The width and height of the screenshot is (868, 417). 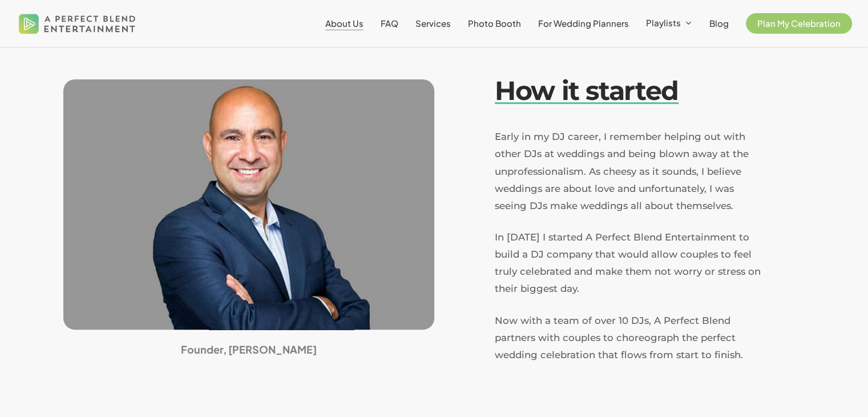 I want to click on a: Playlists, so click(x=669, y=24).